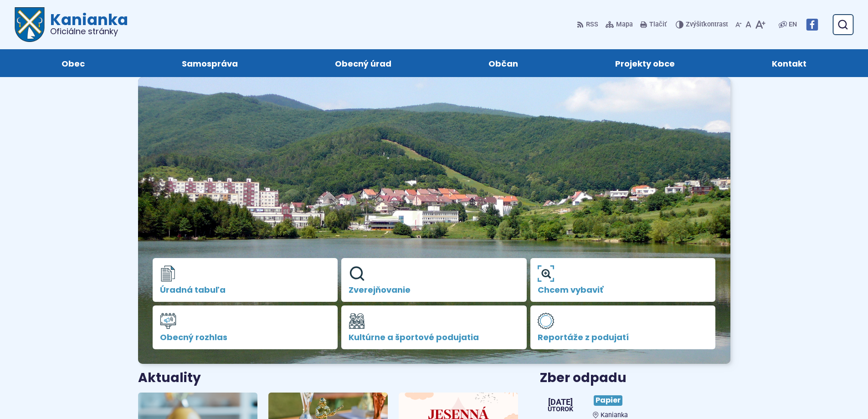  What do you see at coordinates (560, 409) in the screenshot?
I see `span: utorok` at bounding box center [560, 409].